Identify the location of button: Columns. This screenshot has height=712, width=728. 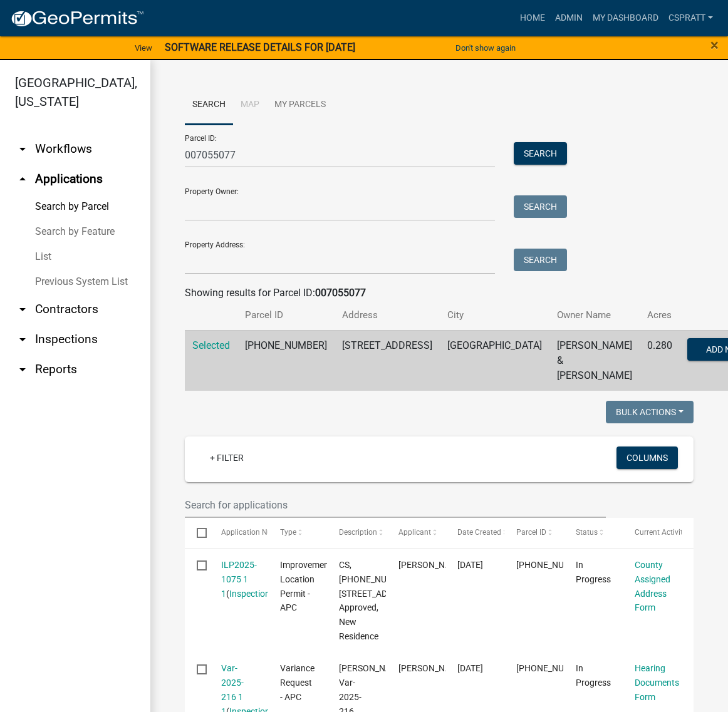
(647, 457).